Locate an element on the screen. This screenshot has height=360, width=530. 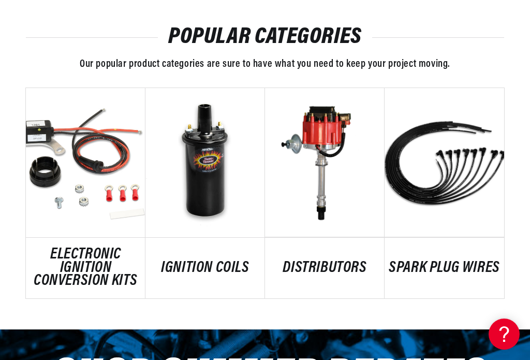
span: Our popular product categories are sure to have what you need to keep your project moving. is located at coordinates (265, 64).